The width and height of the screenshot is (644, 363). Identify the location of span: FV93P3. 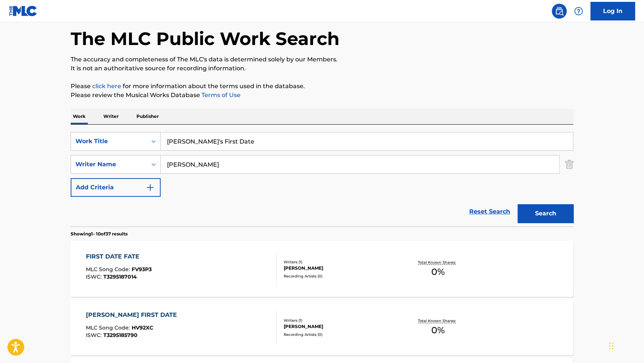
(142, 269).